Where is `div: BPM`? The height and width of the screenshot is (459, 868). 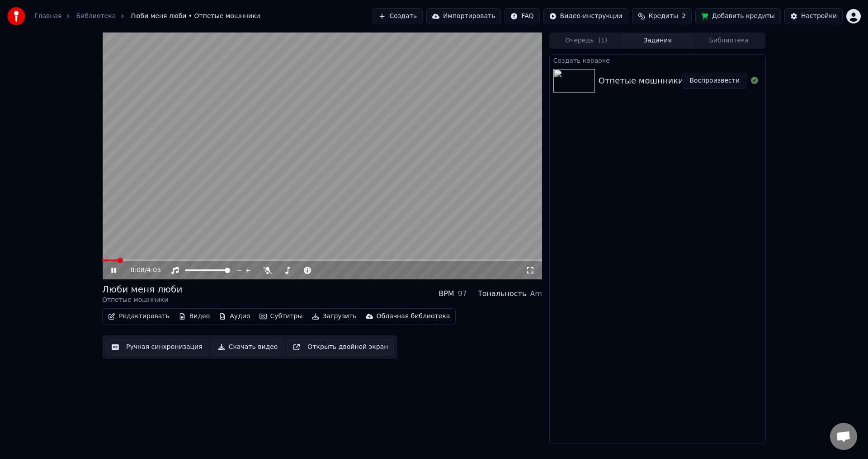 div: BPM is located at coordinates (446, 294).